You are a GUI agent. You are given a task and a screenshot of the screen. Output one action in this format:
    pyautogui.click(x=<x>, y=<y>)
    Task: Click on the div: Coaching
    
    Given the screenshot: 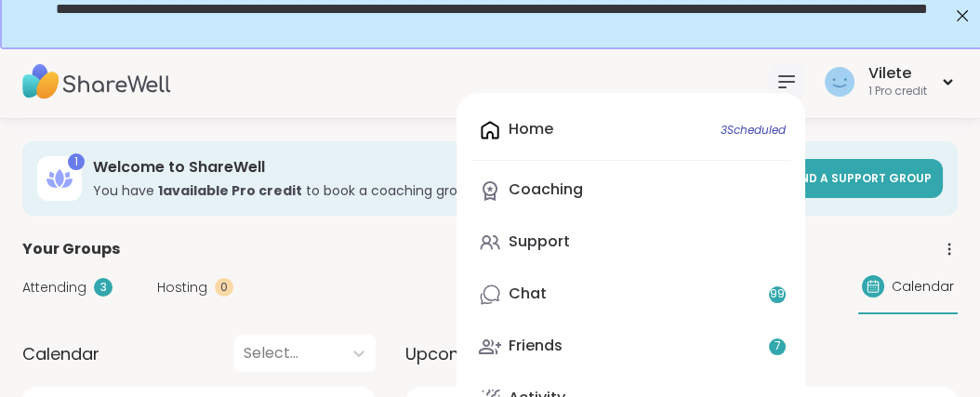 What is the action you would take?
    pyautogui.click(x=546, y=190)
    